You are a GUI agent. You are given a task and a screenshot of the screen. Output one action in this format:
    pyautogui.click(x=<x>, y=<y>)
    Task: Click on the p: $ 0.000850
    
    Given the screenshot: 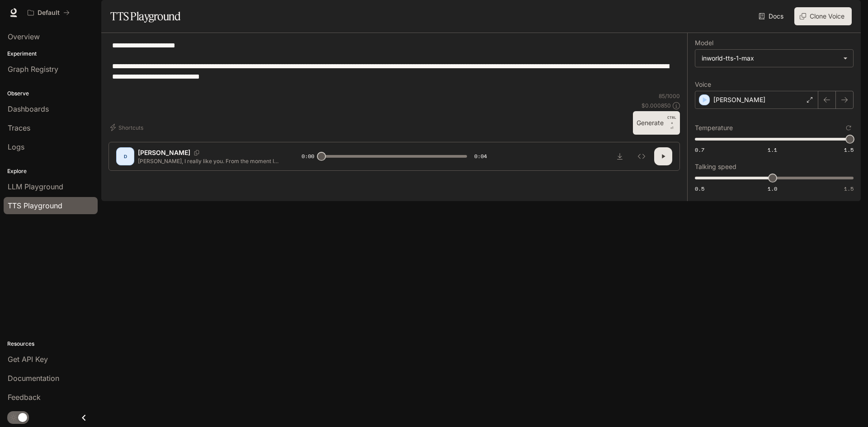 What is the action you would take?
    pyautogui.click(x=656, y=105)
    